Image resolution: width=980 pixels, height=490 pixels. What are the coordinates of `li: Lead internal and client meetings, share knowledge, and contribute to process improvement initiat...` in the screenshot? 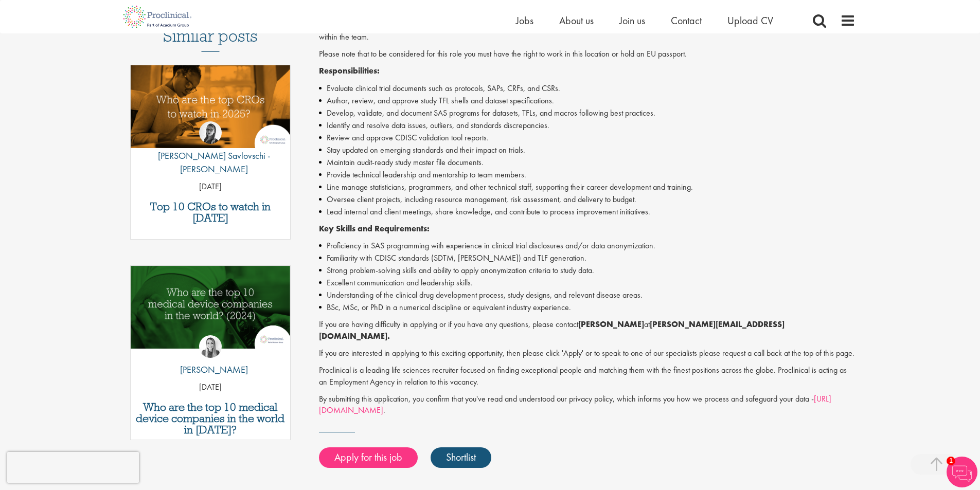 It's located at (587, 212).